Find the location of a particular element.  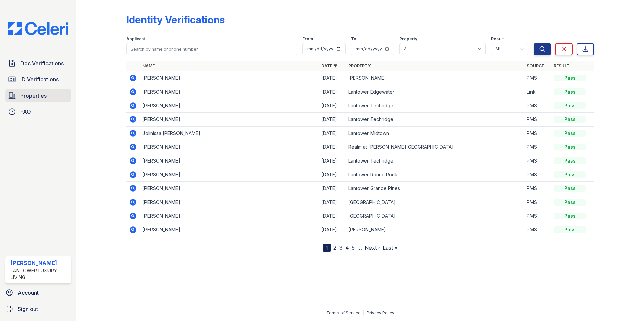

span: ID Verifications is located at coordinates (39, 79).